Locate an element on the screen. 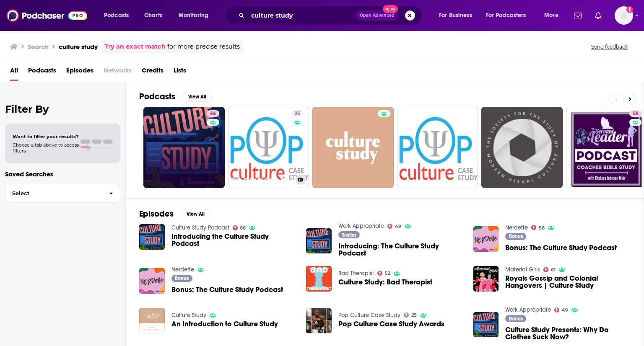 Image resolution: width=644 pixels, height=346 pixels. a: Introducing: The Culture Study Podcast is located at coordinates (319, 241).